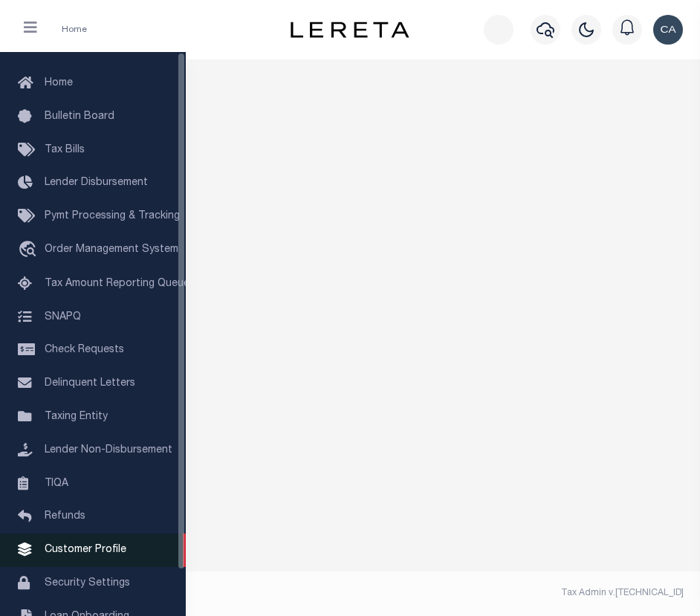 The width and height of the screenshot is (700, 616). Describe the element at coordinates (74, 30) in the screenshot. I see `li: Home` at that location.